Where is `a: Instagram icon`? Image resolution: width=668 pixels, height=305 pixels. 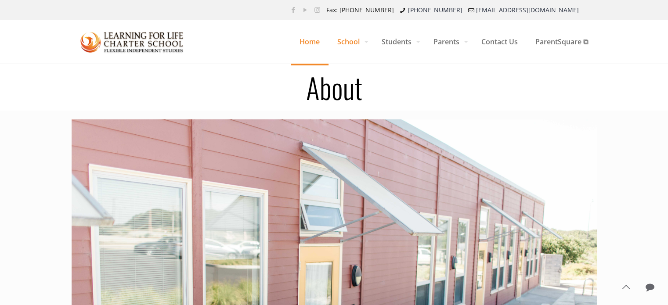
a: Instagram icon is located at coordinates (317, 10).